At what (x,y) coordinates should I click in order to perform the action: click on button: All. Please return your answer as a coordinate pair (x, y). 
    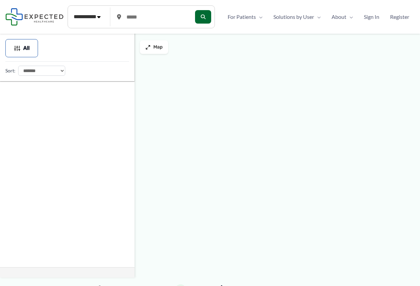
    Looking at the image, I should click on (22, 48).